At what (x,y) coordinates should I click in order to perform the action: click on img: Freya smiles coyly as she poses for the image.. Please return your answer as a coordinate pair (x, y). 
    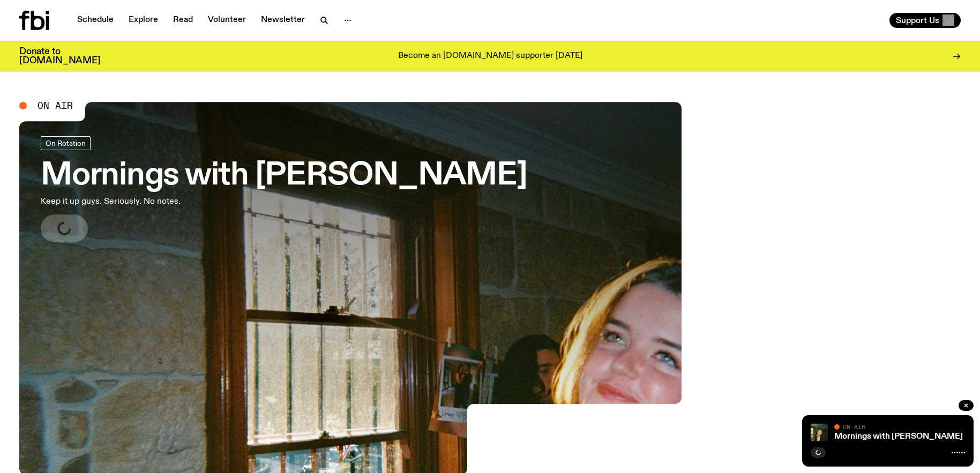
    Looking at the image, I should click on (819, 432).